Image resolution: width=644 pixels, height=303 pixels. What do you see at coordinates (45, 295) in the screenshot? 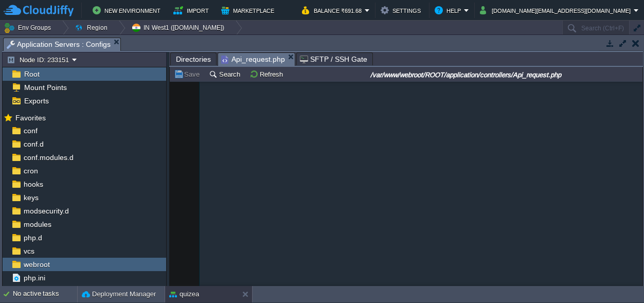
I see `div: No active tasks` at bounding box center [45, 295].